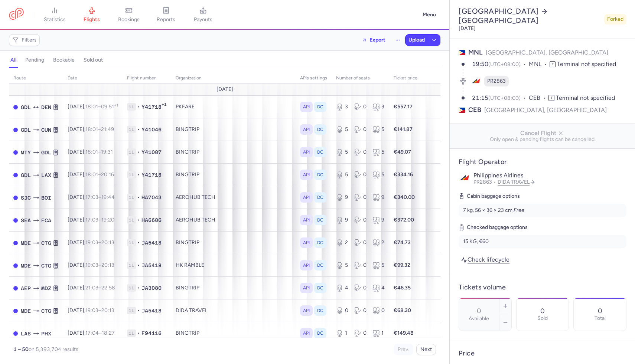 This screenshot has height=364, width=635. I want to click on time: 21:15, so click(480, 98).